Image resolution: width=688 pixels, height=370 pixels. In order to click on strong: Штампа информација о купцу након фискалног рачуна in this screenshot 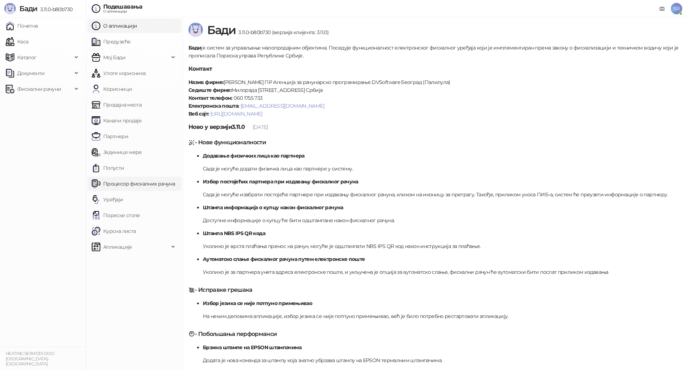, I will do `click(273, 207)`.